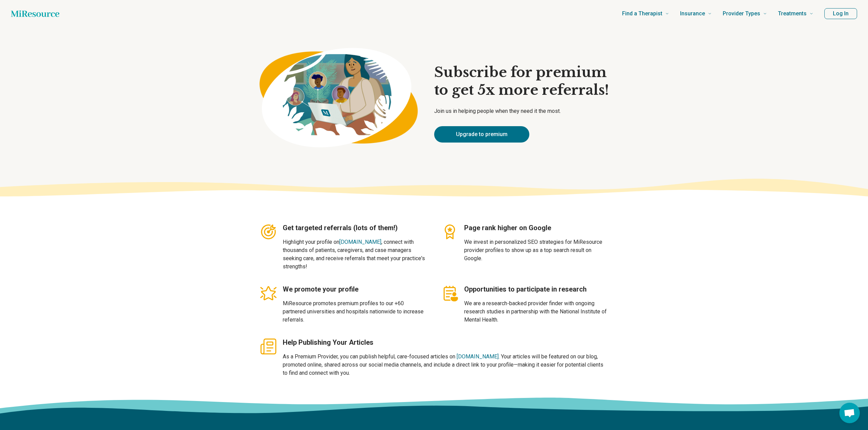  I want to click on p: Highlight your profile on , connect with thousands of patients, caregivers, and case managers see..., so click(355, 254).